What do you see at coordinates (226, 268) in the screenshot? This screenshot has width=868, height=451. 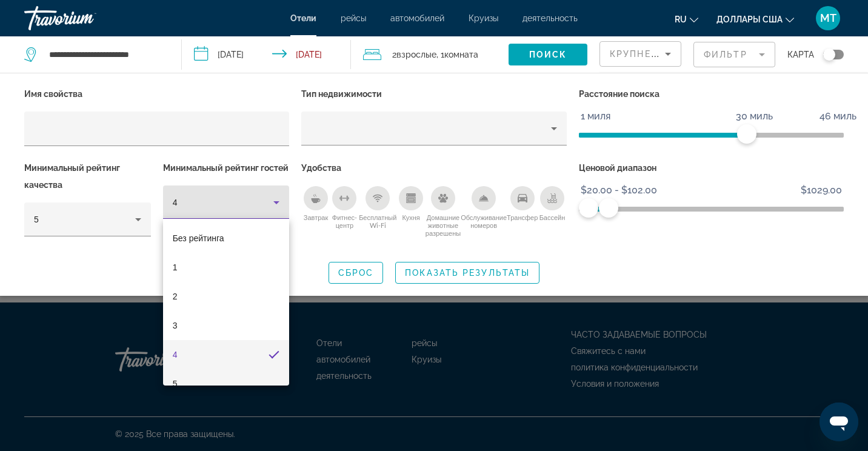 I see `mat-option: Оценка 1` at bounding box center [226, 268].